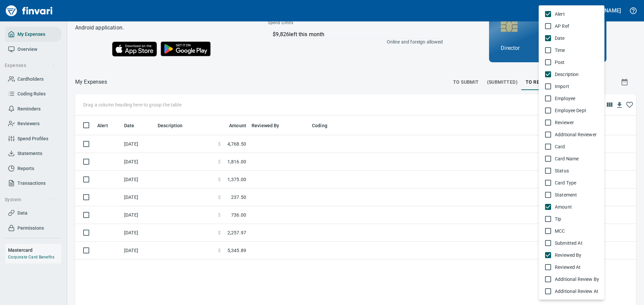  I want to click on span: Employee Dept, so click(577, 110).